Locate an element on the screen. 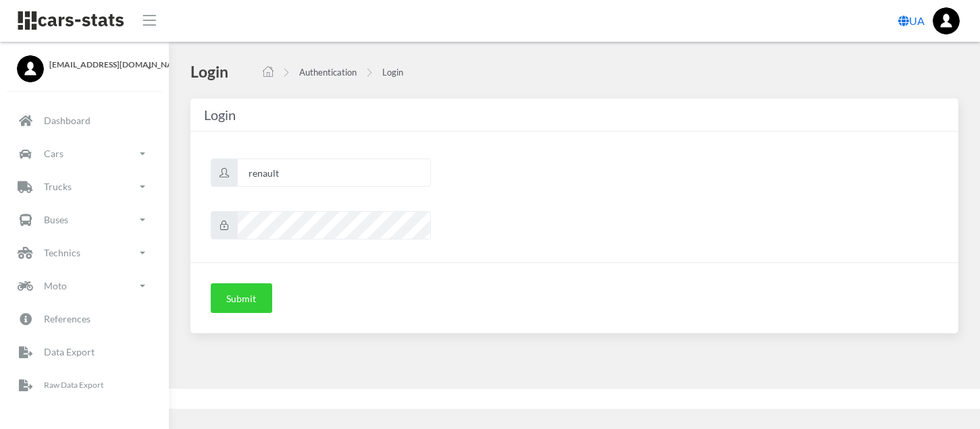 This screenshot has height=429, width=980. p: Cars is located at coordinates (53, 153).